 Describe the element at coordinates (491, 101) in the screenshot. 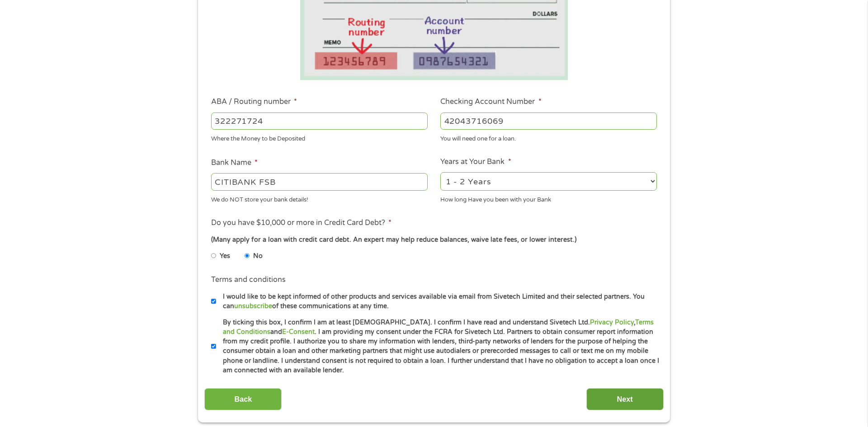

I see `label: Checking Account Number` at that location.